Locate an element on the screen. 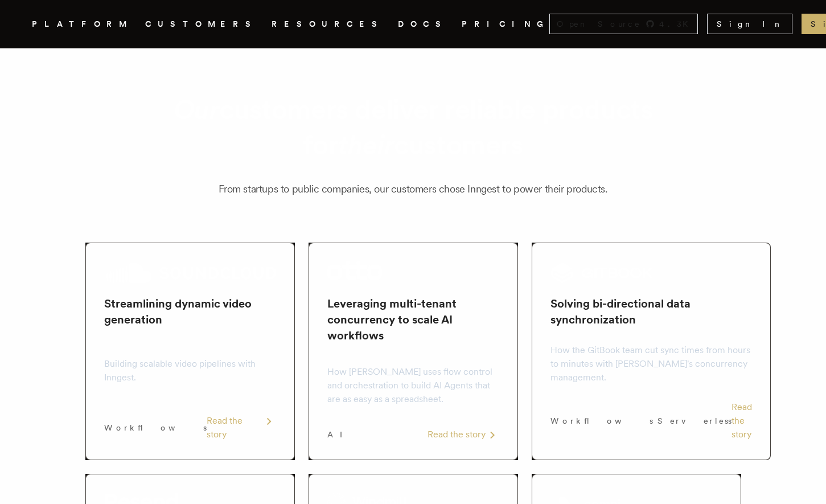 This screenshot has height=504, width=826. button: PLATFORM is located at coordinates (81, 24).